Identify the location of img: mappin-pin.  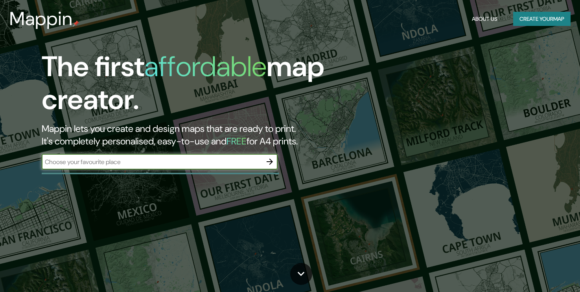
(76, 24).